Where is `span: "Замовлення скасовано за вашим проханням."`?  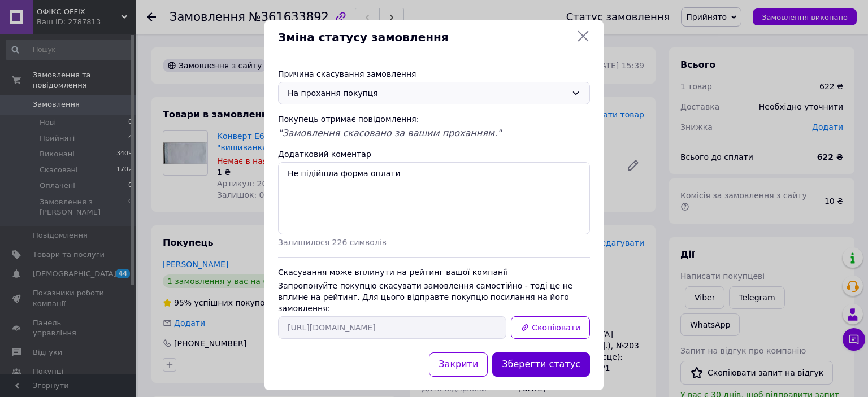
span: "Замовлення скасовано за вашим проханням." is located at coordinates (389, 133).